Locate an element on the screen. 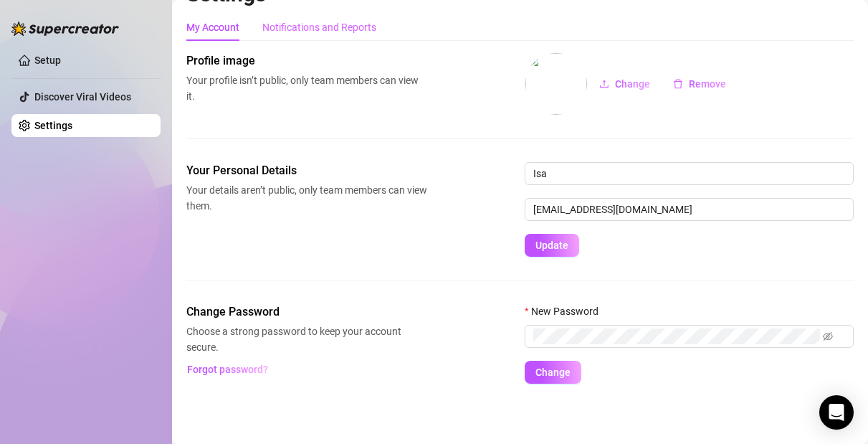  span: Profile image is located at coordinates (306, 61).